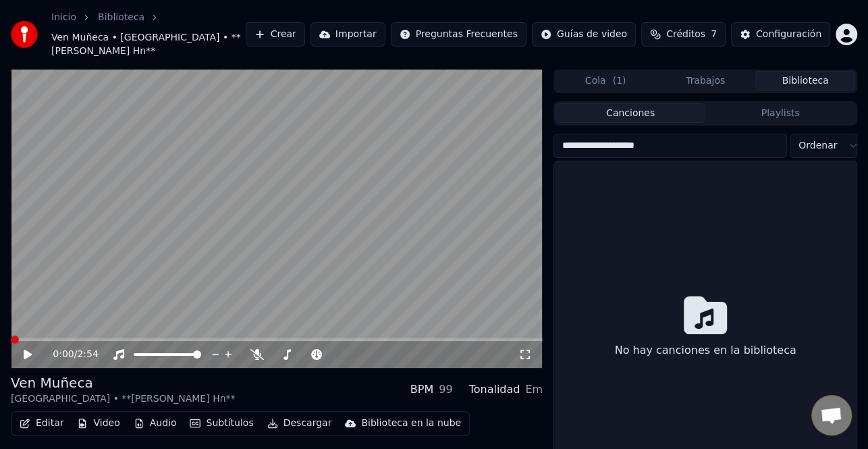 The image size is (868, 449). What do you see at coordinates (411, 423) in the screenshot?
I see `div: Biblioteca en la nube` at bounding box center [411, 423].